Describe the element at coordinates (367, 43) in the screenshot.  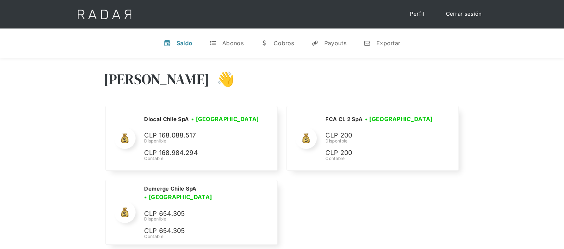
I see `div: n` at that location.